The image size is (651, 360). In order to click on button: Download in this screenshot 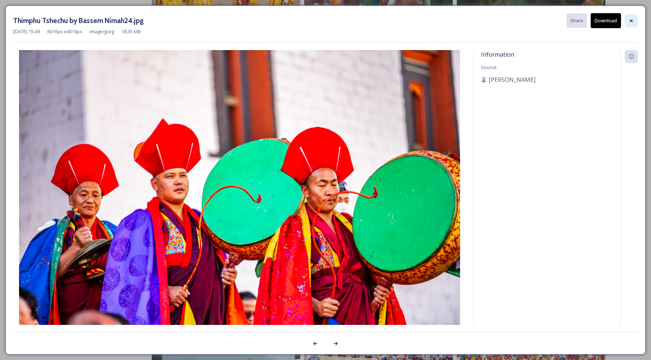, I will do `click(606, 20)`.